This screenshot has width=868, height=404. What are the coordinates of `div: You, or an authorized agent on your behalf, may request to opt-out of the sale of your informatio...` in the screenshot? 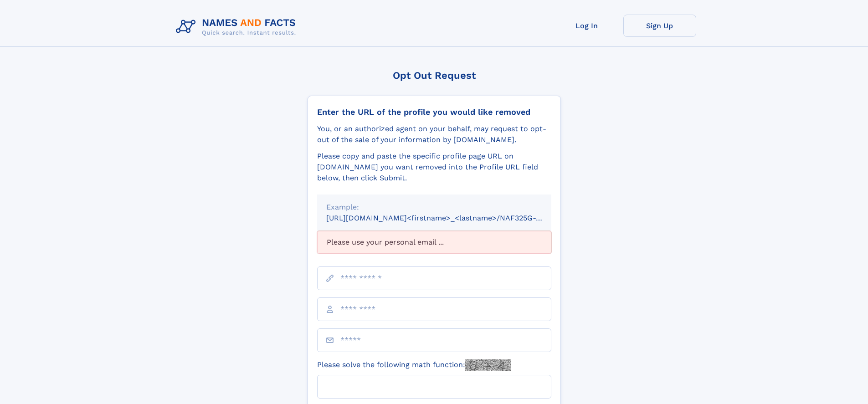 It's located at (434, 134).